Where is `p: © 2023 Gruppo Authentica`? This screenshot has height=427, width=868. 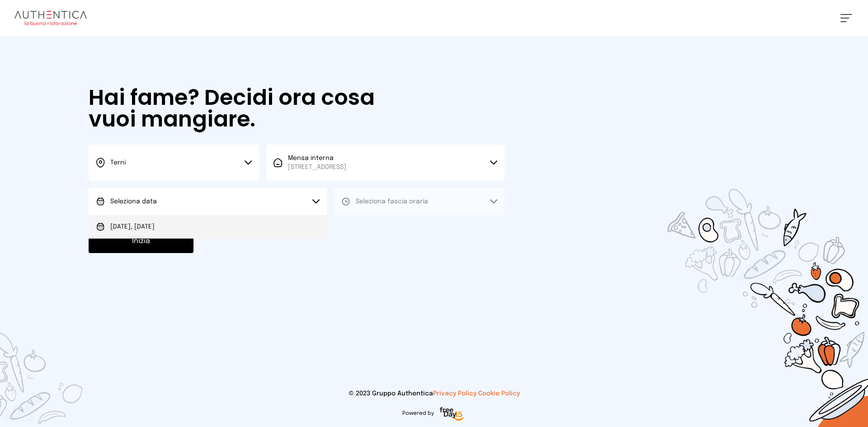 p: © 2023 Gruppo Authentica is located at coordinates (434, 394).